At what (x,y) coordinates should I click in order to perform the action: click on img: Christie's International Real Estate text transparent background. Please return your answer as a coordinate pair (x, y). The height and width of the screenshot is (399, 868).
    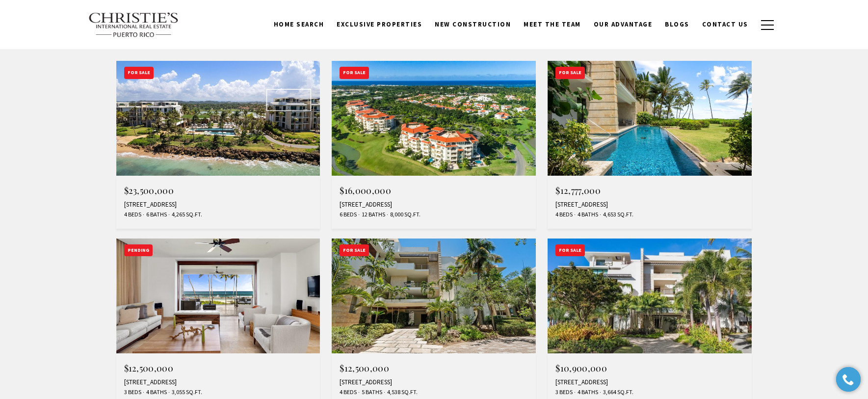
    Looking at the image, I should click on (134, 25).